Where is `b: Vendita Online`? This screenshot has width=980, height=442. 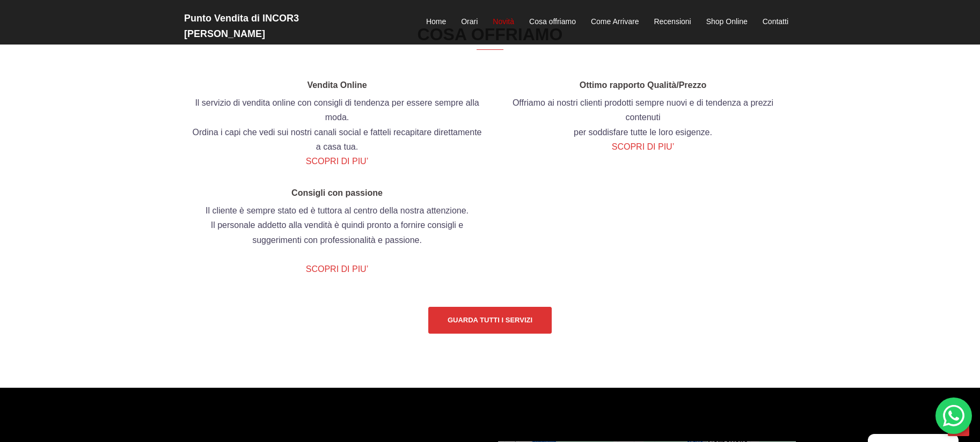 b: Vendita Online is located at coordinates (336, 85).